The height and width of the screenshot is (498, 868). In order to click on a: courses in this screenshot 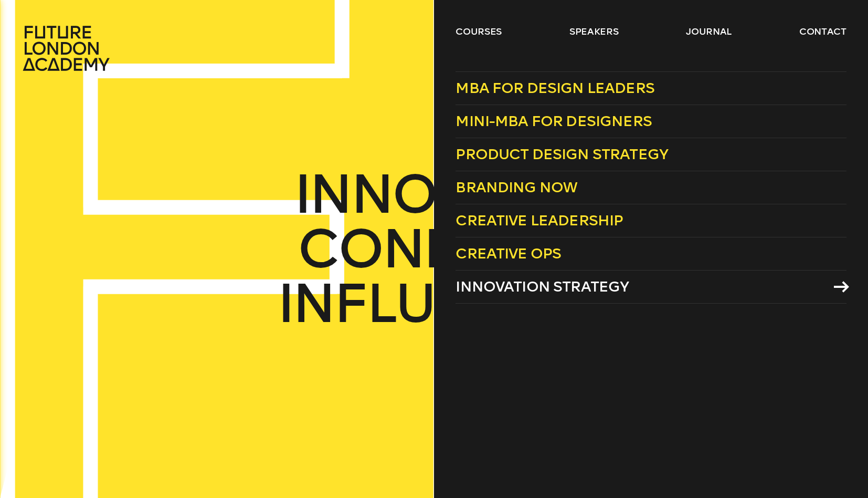, I will do `click(479, 31)`.